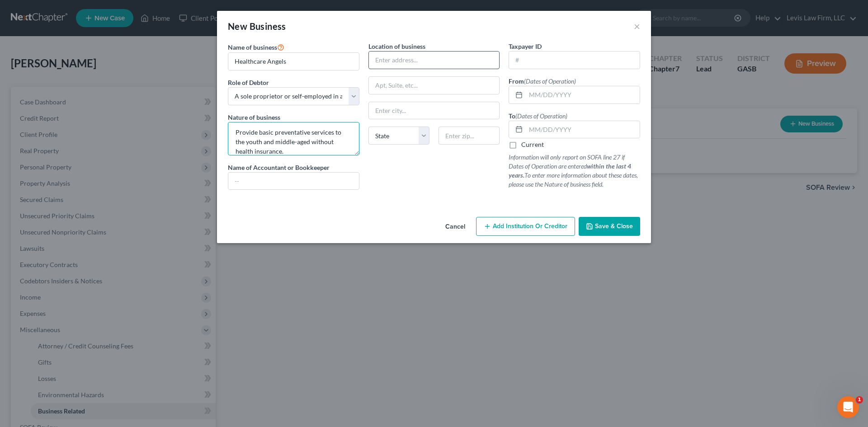 The width and height of the screenshot is (868, 427). Describe the element at coordinates (525, 46) in the screenshot. I see `label: Taxpayer ID` at that location.